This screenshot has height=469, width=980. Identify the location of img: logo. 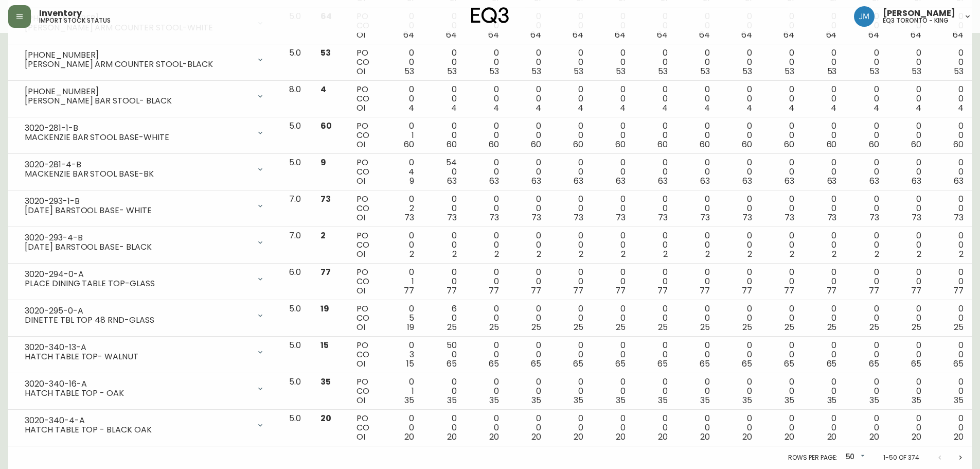
(490, 15).